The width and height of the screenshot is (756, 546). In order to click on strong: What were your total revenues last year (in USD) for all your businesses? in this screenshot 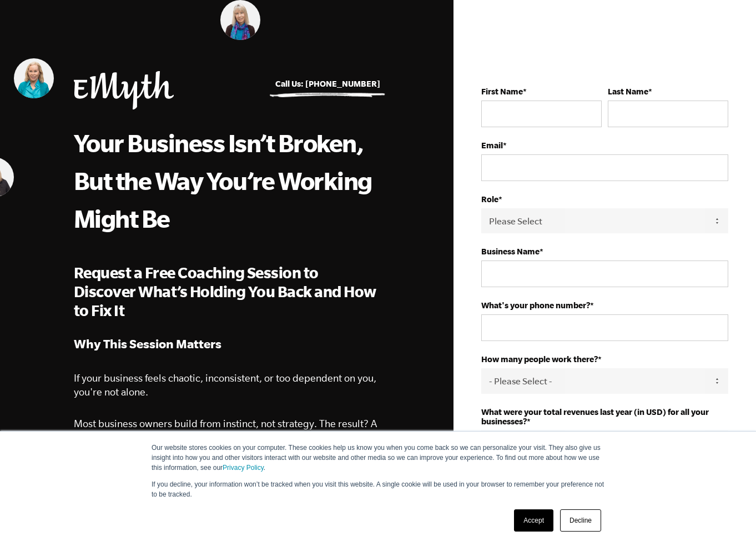, I will do `click(595, 416)`.